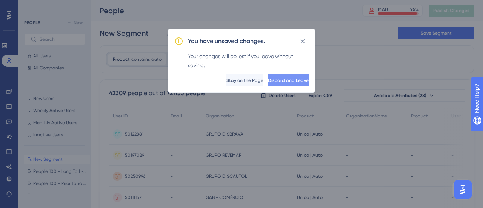  I want to click on img: launcher-image-alternative-text, so click(11, 11).